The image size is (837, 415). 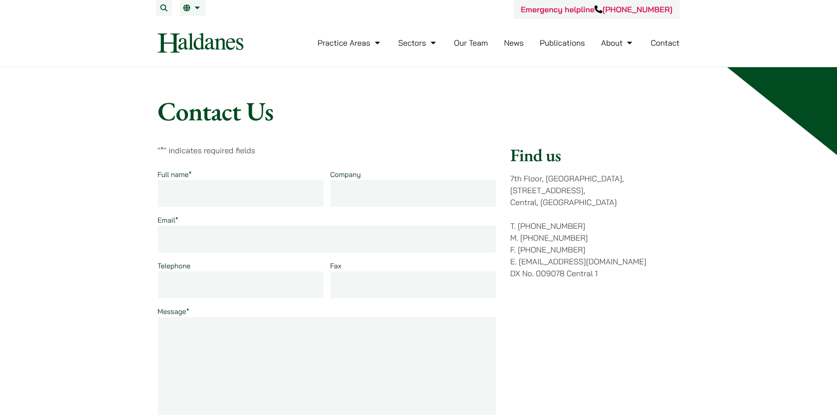 What do you see at coordinates (350, 43) in the screenshot?
I see `a: Practice Areas` at bounding box center [350, 43].